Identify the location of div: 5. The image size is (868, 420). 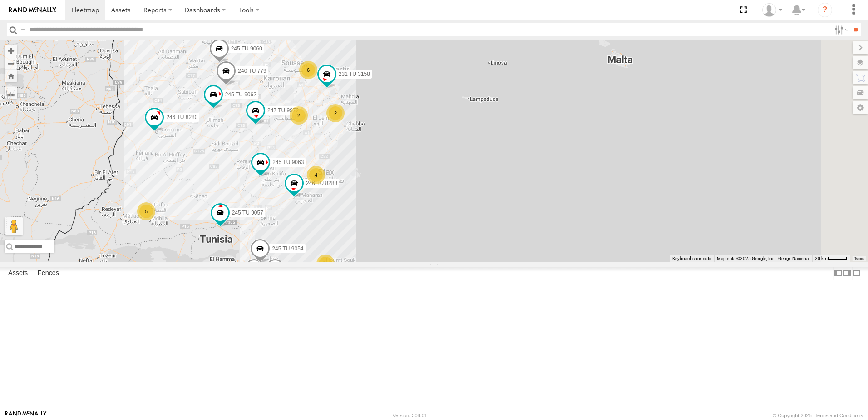
(146, 211).